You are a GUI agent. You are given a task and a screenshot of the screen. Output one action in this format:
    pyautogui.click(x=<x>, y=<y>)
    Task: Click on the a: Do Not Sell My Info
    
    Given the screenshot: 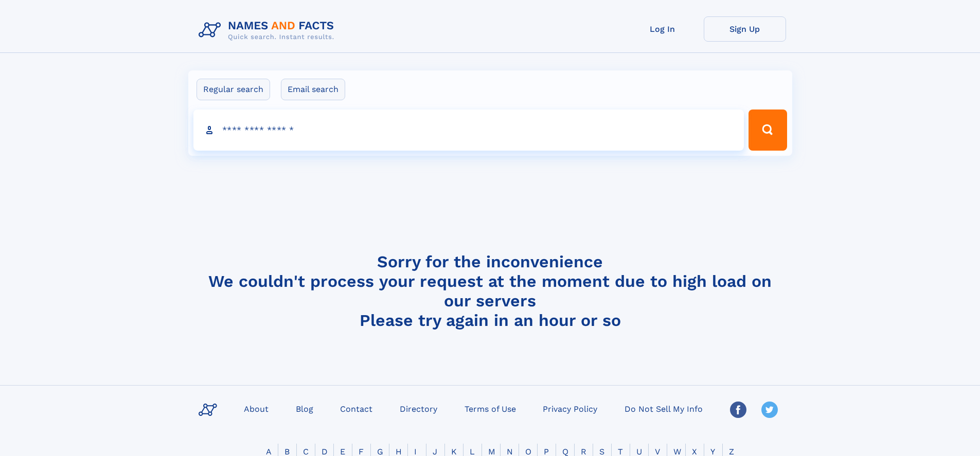 What is the action you would take?
    pyautogui.click(x=664, y=408)
    